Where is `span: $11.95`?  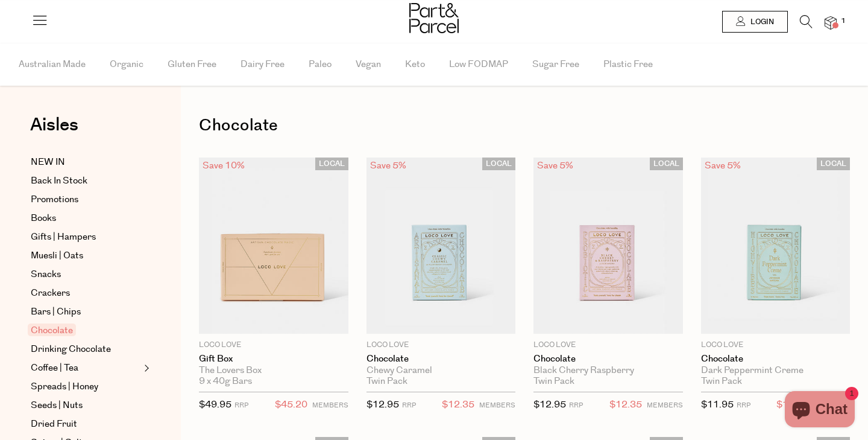 span: $11.95 is located at coordinates (718, 404).